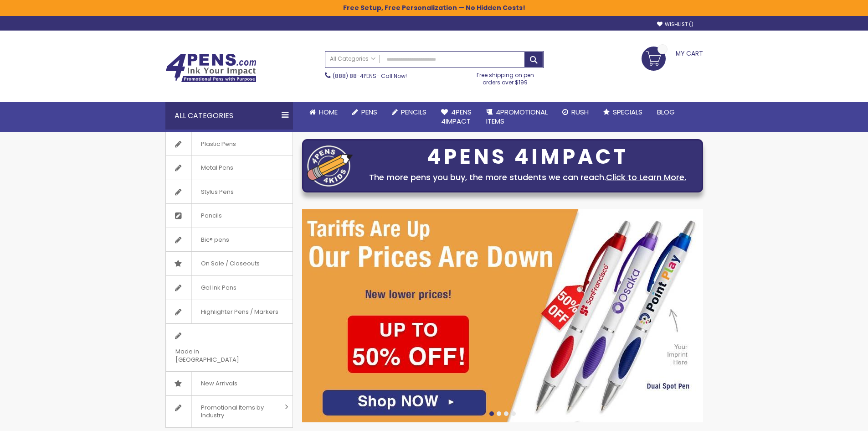  What do you see at coordinates (528, 177) in the screenshot?
I see `div: The more pens you buy, the more students we can reach.` at bounding box center [528, 177].